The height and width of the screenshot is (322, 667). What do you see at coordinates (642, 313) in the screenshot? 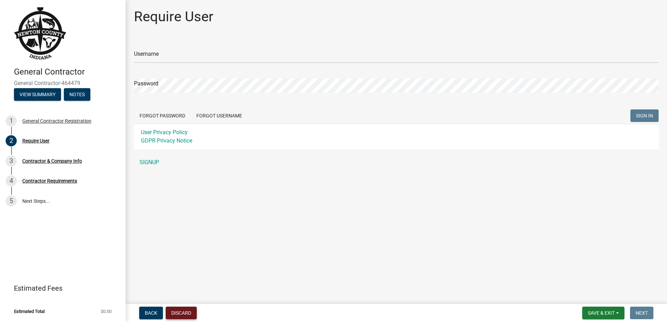
I see `button: Next` at bounding box center [642, 313].